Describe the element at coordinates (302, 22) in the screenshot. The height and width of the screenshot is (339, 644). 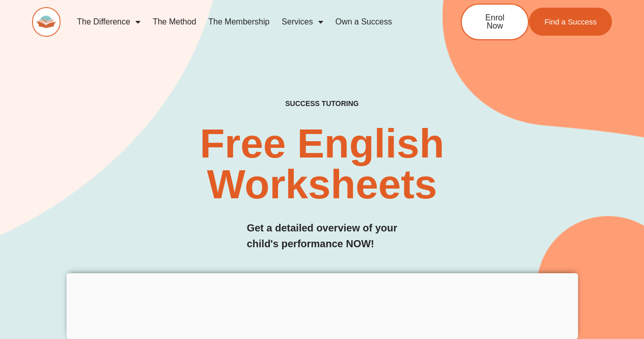
I see `a: Services` at that location.